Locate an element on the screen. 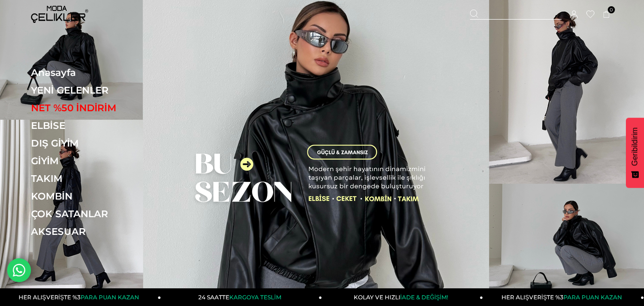 This screenshot has width=644, height=306. a: GİYİM is located at coordinates (96, 161).